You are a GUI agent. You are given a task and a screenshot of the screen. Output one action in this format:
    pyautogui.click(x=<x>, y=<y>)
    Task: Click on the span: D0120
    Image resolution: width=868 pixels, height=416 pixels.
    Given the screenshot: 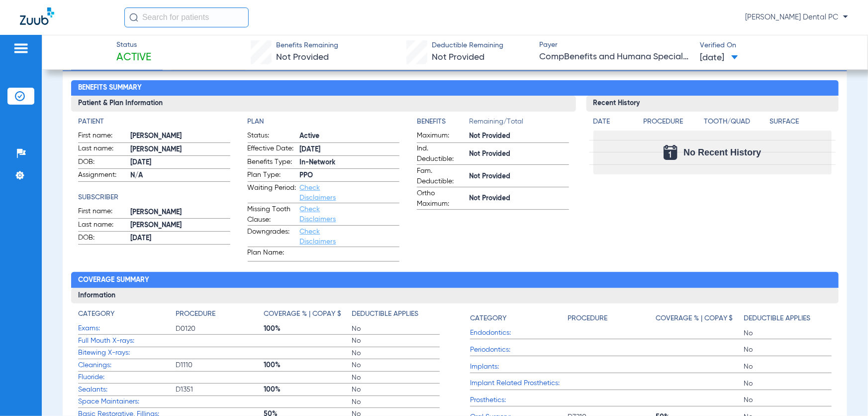 What is the action you would take?
    pyautogui.click(x=219, y=329)
    